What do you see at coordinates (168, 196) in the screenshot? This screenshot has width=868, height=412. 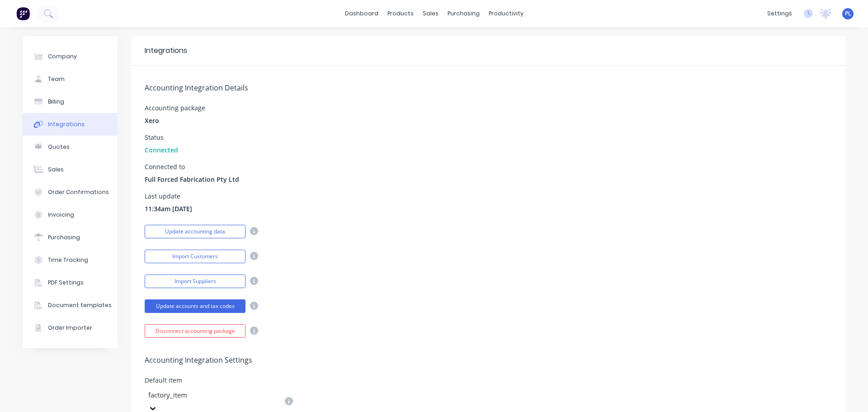 I see `div: Last update` at bounding box center [168, 196].